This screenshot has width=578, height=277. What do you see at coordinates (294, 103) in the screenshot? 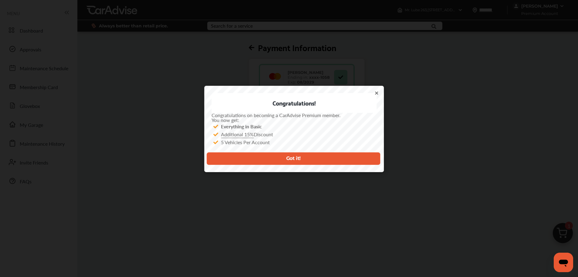
I see `div: Congratulations!` at bounding box center [294, 103].